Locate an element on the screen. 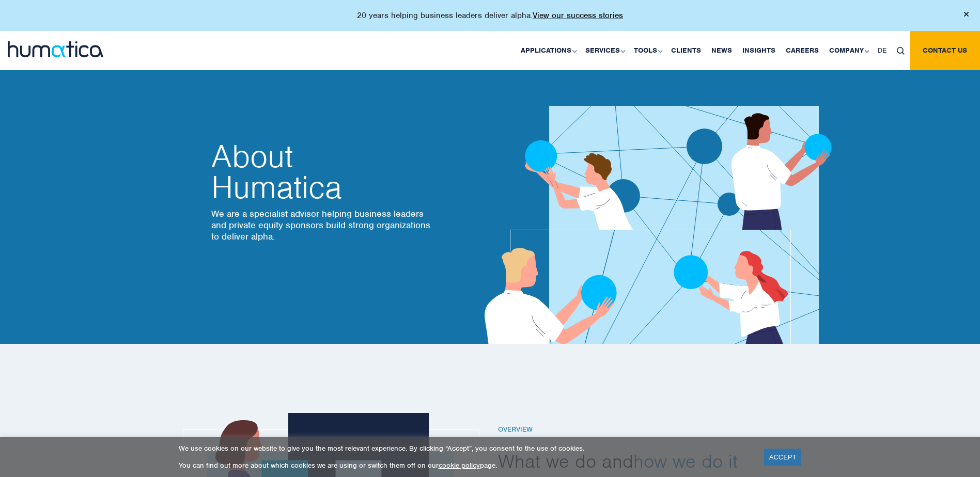 Image resolution: width=980 pixels, height=477 pixels. span: DE is located at coordinates (881, 50).